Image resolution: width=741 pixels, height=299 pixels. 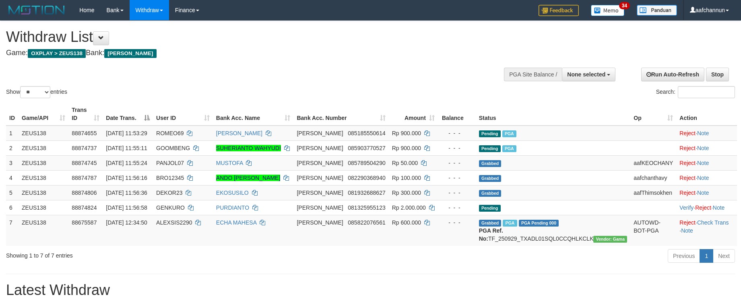 I want to click on span: Rp 2.000.000, so click(x=409, y=208).